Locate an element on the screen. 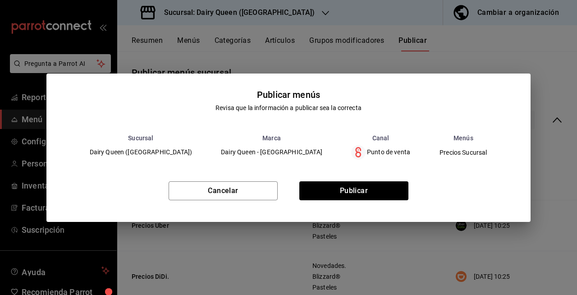  th: Menús is located at coordinates (463, 138).